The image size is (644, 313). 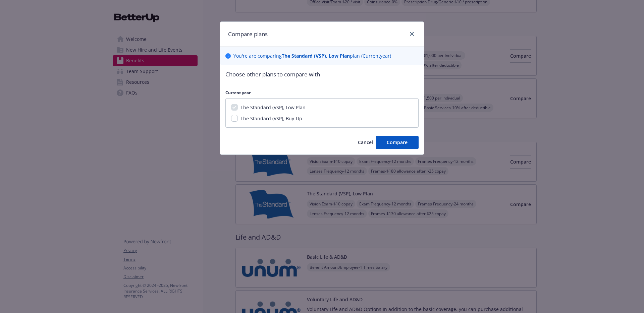 I want to click on span: Compare, so click(x=397, y=142).